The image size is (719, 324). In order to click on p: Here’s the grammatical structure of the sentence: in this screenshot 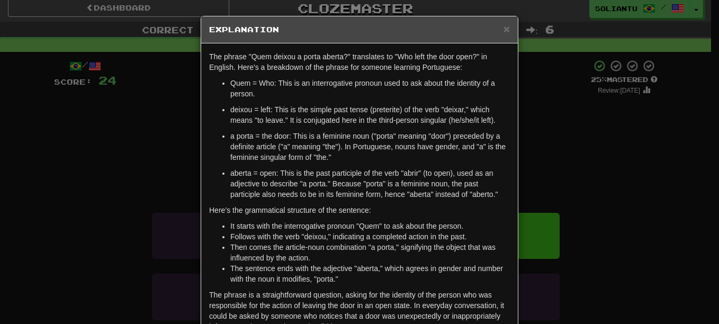, I will do `click(359, 210)`.